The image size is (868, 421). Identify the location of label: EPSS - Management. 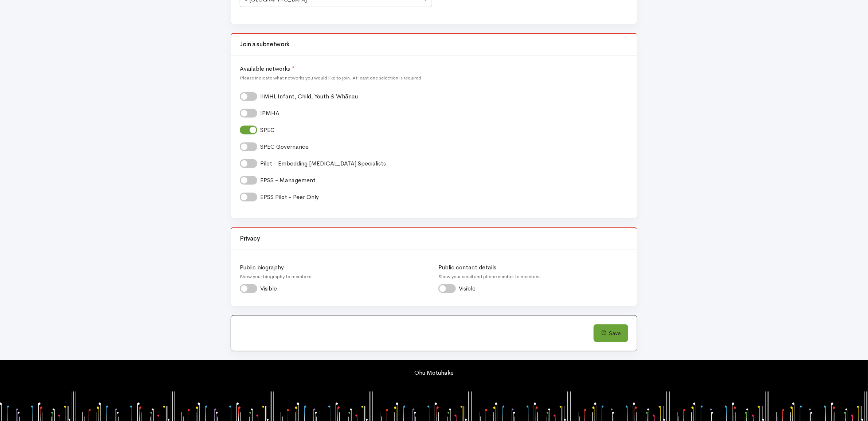
(290, 181).